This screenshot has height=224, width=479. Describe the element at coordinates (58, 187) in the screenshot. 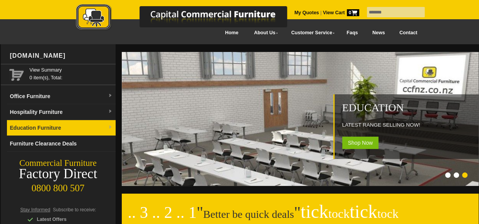

I see `div: 0800 800 507` at that location.